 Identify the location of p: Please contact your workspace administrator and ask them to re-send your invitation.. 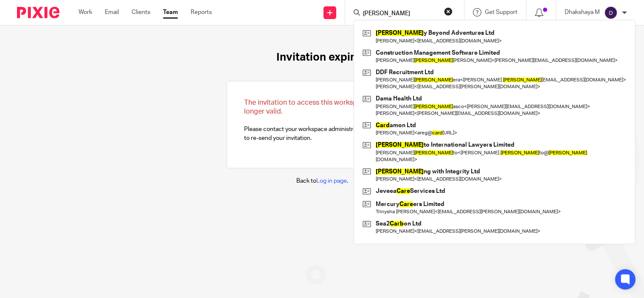
(322, 120).